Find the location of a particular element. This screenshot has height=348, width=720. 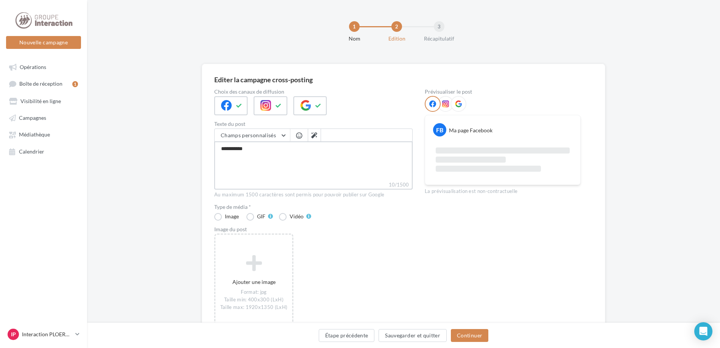

div: La prévisualisation est non-contractuelle is located at coordinates (503, 190).